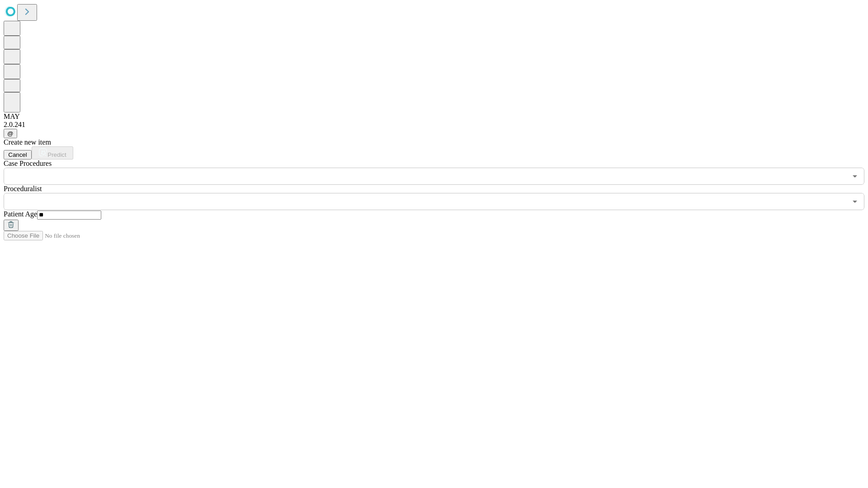  Describe the element at coordinates (21, 213) in the screenshot. I see `span: Patient Age` at that location.